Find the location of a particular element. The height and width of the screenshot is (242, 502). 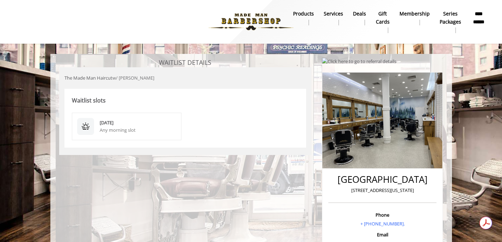

div: WAITLIST DETAILS is located at coordinates (185, 62).